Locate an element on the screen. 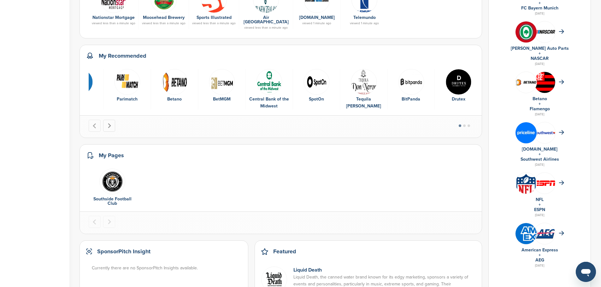  div: BitPanda is located at coordinates (411, 99).